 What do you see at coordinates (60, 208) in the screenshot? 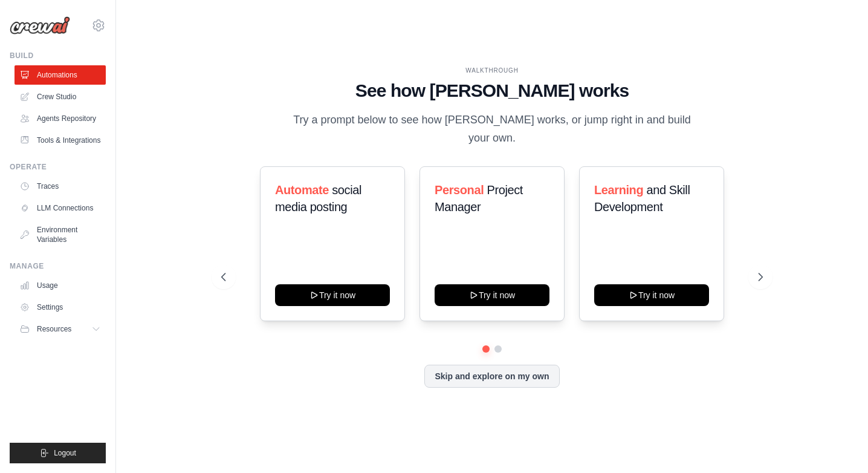
I see `a: LLM Connections` at bounding box center [60, 208].